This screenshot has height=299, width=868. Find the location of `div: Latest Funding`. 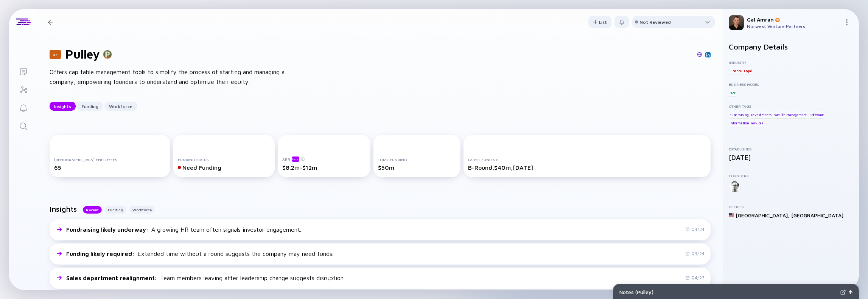

div: Latest Funding is located at coordinates (587, 159).